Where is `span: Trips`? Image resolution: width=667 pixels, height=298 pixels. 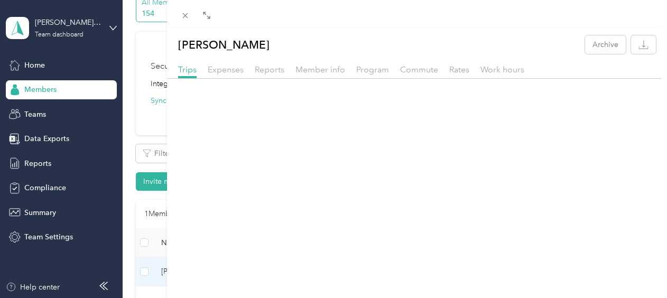
span: Trips is located at coordinates (187, 69).